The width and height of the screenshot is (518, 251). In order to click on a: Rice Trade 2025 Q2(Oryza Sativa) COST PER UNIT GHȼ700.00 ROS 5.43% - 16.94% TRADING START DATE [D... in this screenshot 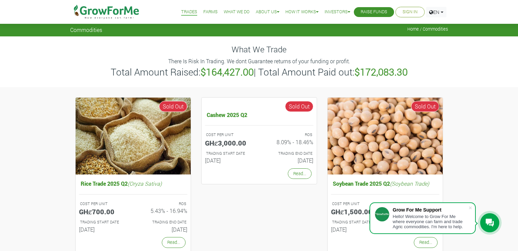, I will do `click(133, 207)`.